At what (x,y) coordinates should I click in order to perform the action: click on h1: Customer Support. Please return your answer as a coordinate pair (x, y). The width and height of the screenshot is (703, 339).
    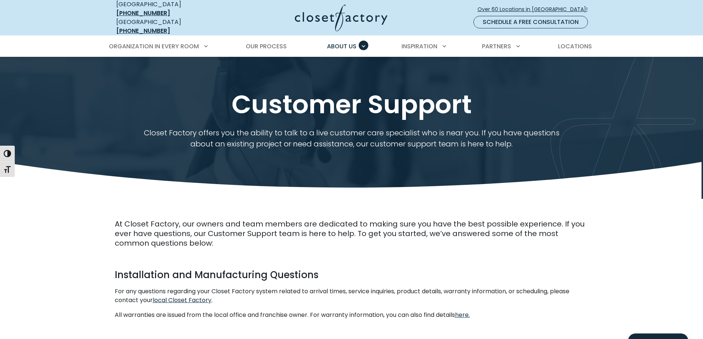
    Looking at the image, I should click on (352, 104).